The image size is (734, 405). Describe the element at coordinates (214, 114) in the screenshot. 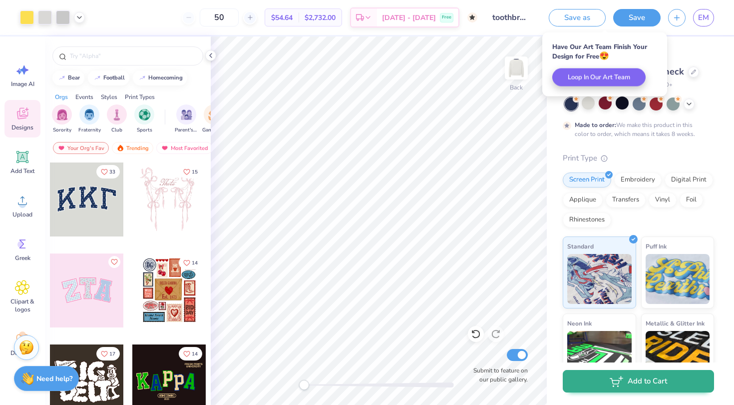

I see `img: Game Day Image` at that location.